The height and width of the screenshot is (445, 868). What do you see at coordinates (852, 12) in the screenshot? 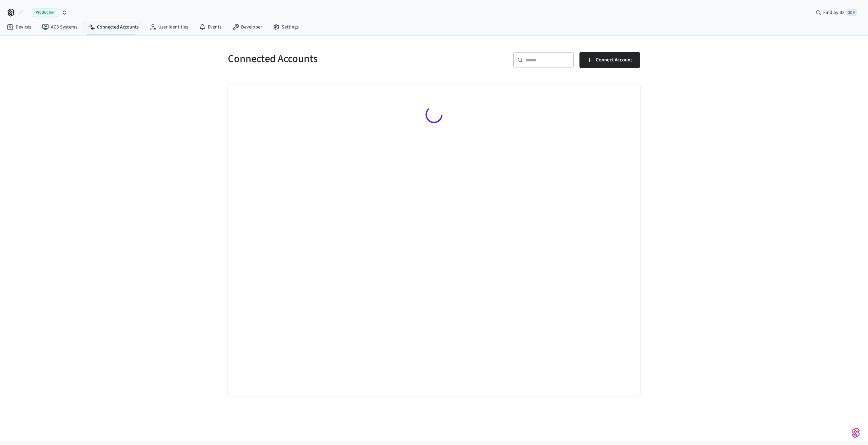
I see `span: ⌘ K` at bounding box center [852, 12].